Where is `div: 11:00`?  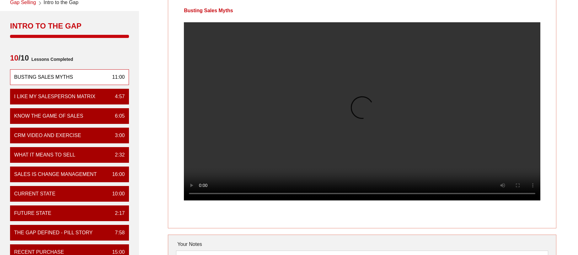 div: 11:00 is located at coordinates (116, 77).